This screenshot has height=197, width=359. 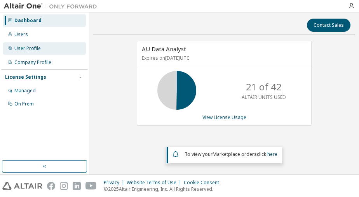 What do you see at coordinates (163, 189) in the screenshot?
I see `p: © 2025 Altair Engineering, Inc. All Rights Reserved.` at bounding box center [163, 189].